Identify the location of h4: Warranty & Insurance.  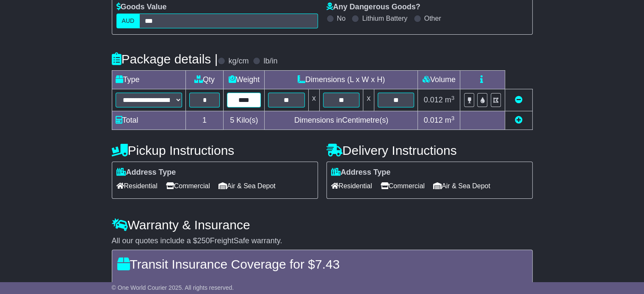
(322, 225).